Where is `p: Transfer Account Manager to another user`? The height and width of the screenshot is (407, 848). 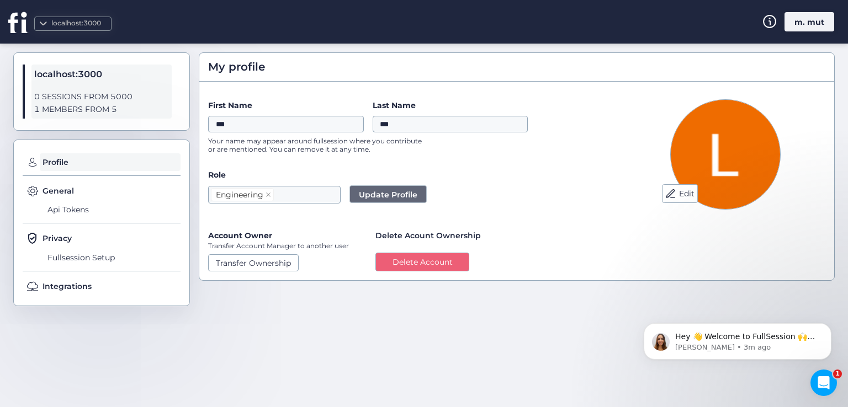 p: Transfer Account Manager to another user is located at coordinates (278, 246).